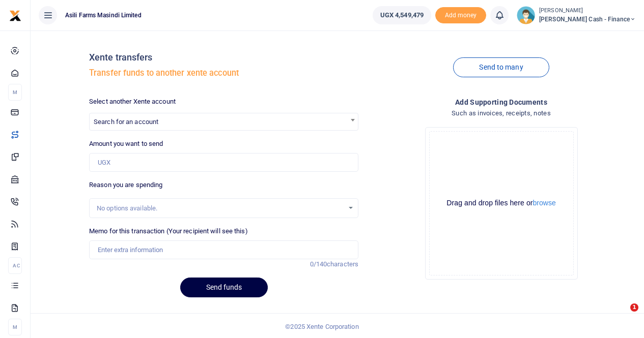 The image size is (644, 338). I want to click on div: Drag and drop files here or, so click(501, 203).